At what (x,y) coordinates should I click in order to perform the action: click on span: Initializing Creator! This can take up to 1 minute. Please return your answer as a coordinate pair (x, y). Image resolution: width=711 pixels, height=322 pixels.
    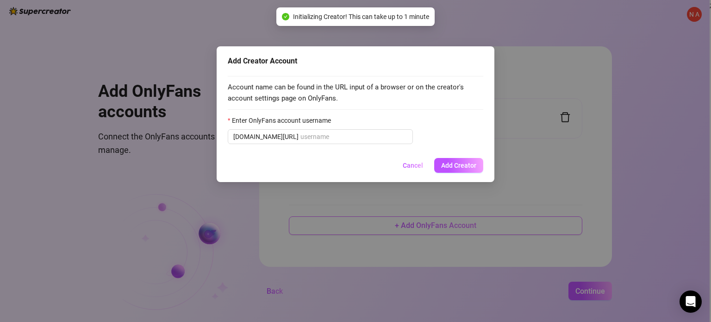
    Looking at the image, I should click on (361, 17).